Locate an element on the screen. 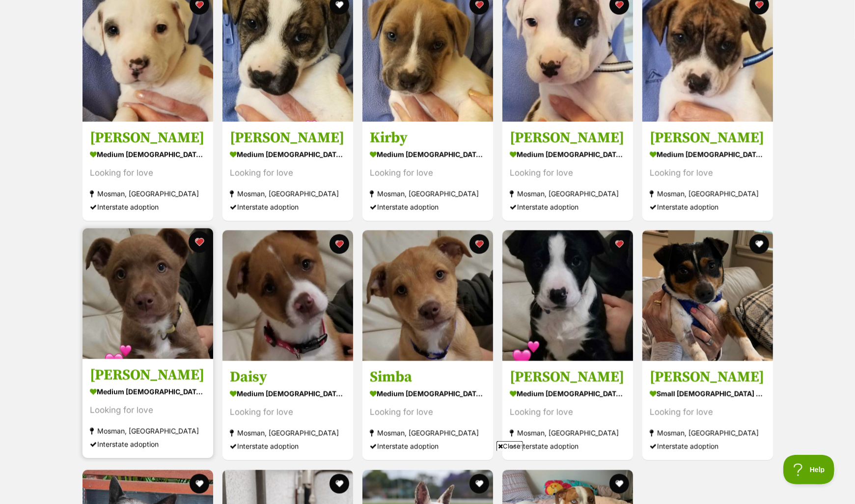 Image resolution: width=855 pixels, height=504 pixels. h3: Kirby is located at coordinates (428, 138).